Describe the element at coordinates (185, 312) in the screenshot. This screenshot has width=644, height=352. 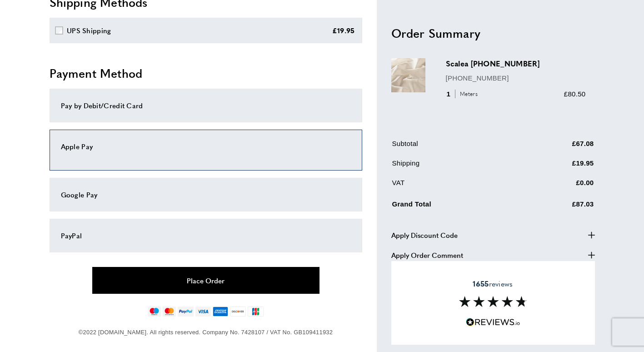
I see `img: paypal` at that location.